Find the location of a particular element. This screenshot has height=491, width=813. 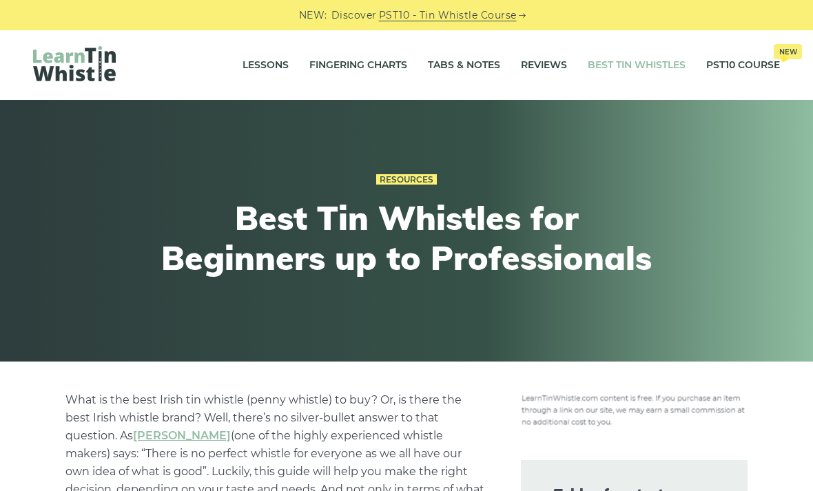

a: Fingering Charts is located at coordinates (358, 65).